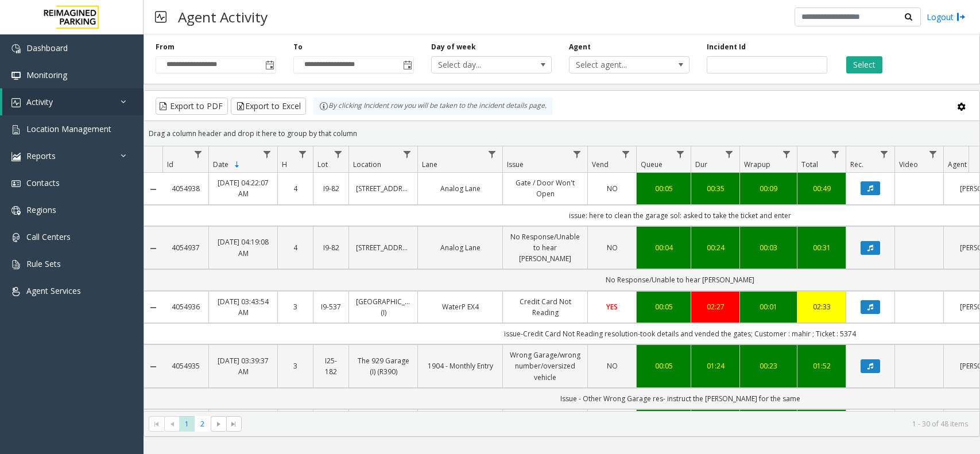 This screenshot has height=454, width=980. Describe the element at coordinates (822, 366) in the screenshot. I see `div: 01:52` at that location.